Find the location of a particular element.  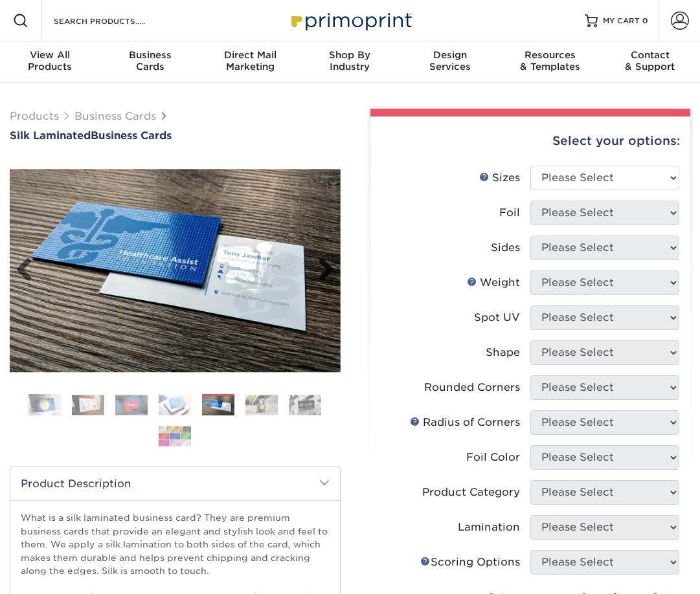

a: Products is located at coordinates (35, 116).